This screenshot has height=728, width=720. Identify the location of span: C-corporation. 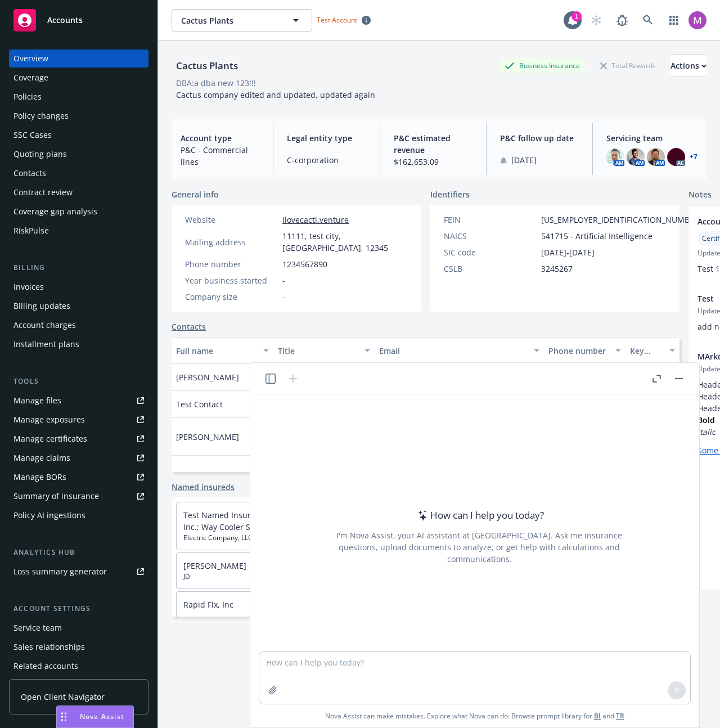
(326, 160).